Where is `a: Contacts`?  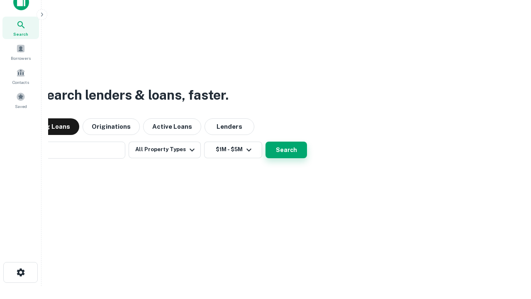
a: Contacts is located at coordinates (21, 76).